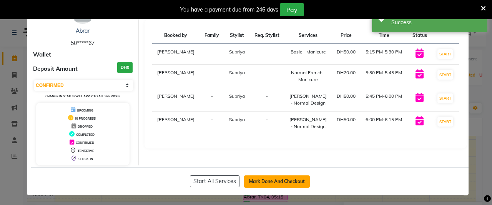 The width and height of the screenshot is (492, 205). What do you see at coordinates (125, 67) in the screenshot?
I see `h3: DH0` at bounding box center [125, 67].